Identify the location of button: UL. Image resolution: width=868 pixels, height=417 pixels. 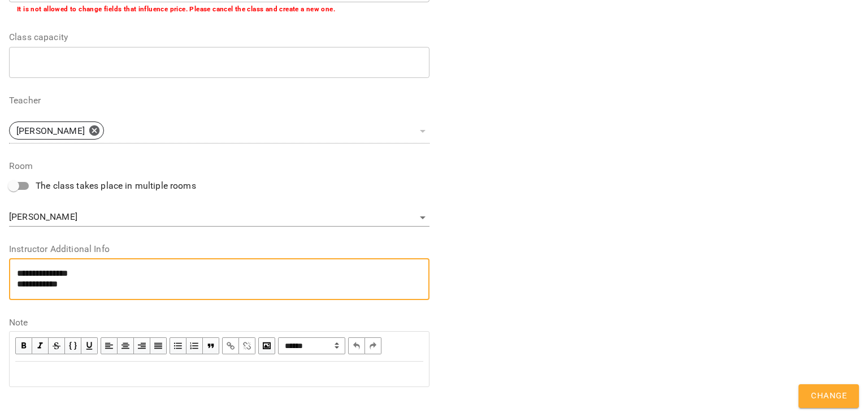
(178, 346).